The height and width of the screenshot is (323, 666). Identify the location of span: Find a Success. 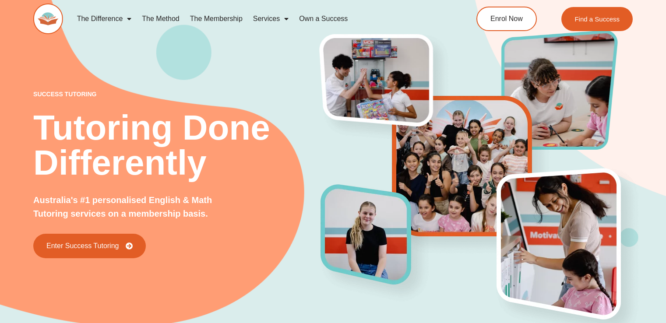
(597, 19).